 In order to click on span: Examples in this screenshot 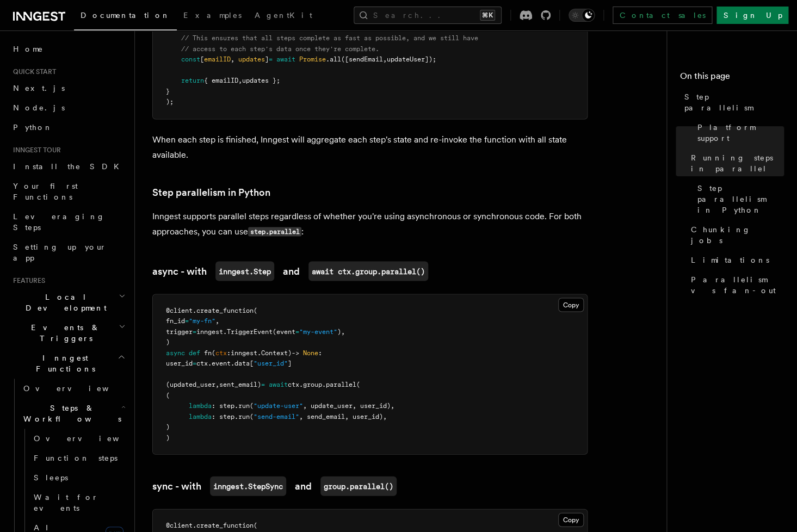, I will do `click(212, 15)`.